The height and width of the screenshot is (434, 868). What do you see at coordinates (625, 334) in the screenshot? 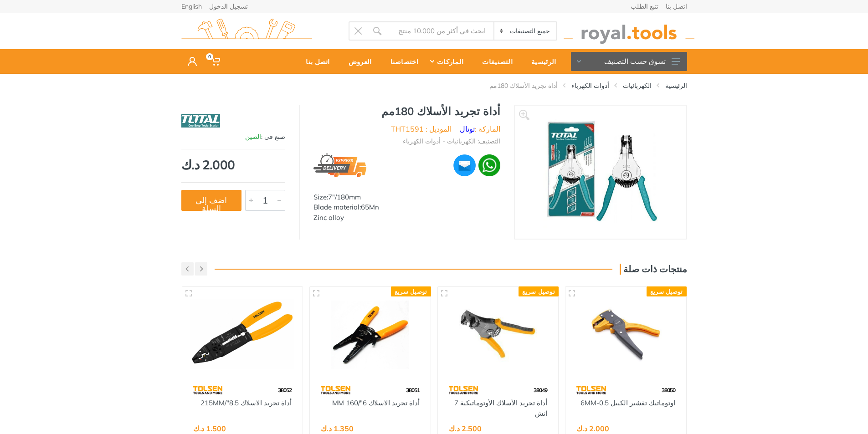
I see `img: Royal Tools - اوتوماتيك تقشير الكيبل 0.5-6MM` at bounding box center [625, 334].